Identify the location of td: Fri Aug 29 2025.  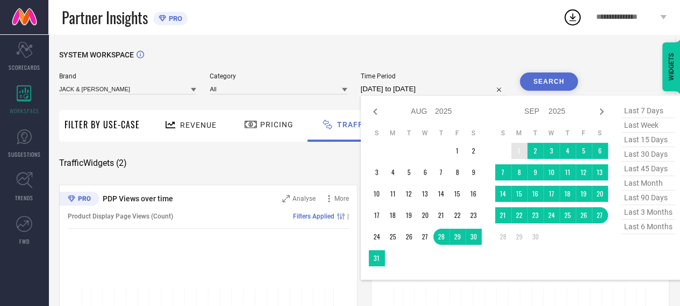
(457, 237).